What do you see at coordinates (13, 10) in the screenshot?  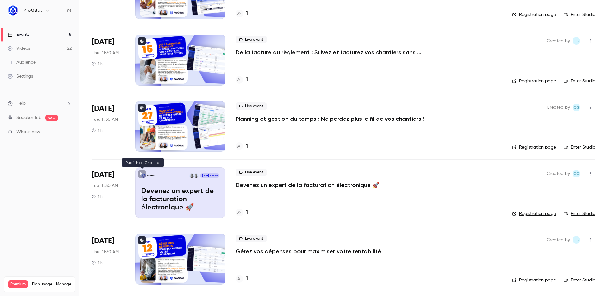 I see `img: ProGBat` at bounding box center [13, 10].